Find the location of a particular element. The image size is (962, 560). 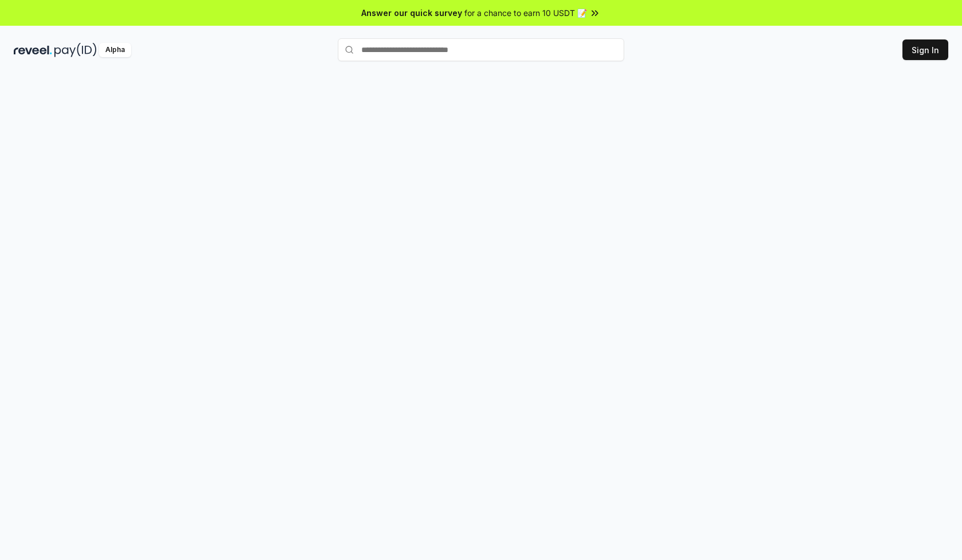

button: Sign In is located at coordinates (925, 49).